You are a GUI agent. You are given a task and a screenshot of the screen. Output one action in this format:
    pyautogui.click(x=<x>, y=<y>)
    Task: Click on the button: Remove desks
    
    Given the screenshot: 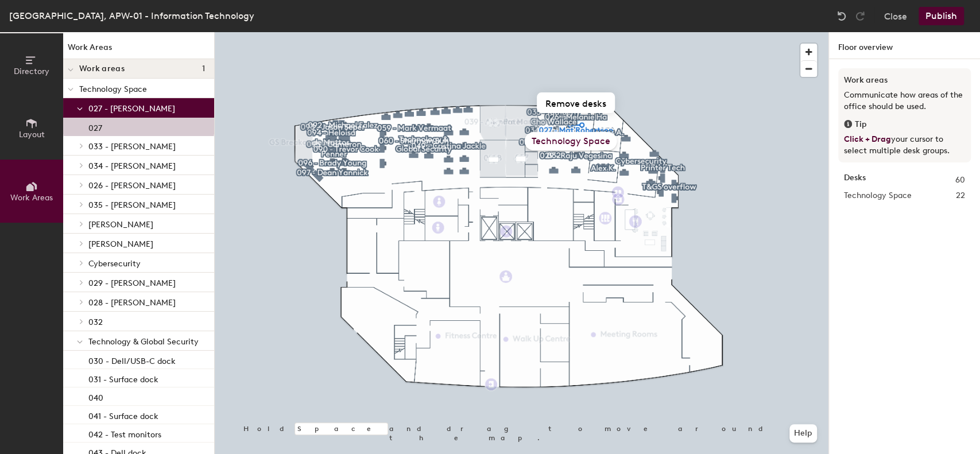 What is the action you would take?
    pyautogui.click(x=576, y=102)
    